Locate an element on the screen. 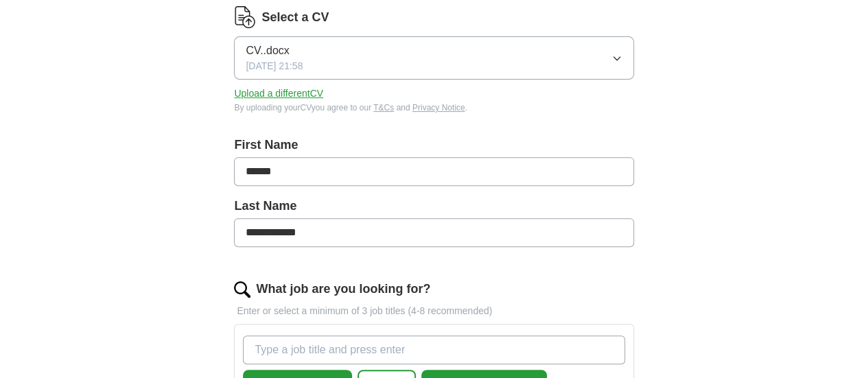  label: First Name is located at coordinates (434, 144).